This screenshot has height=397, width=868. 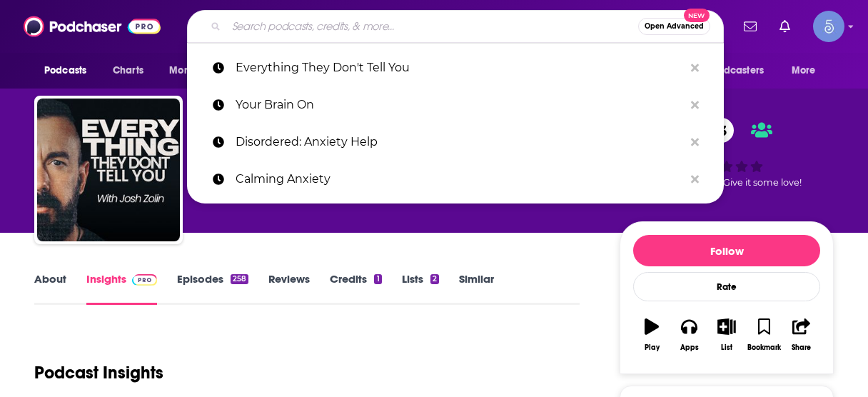 What do you see at coordinates (355, 289) in the screenshot?
I see `a: Credits1` at bounding box center [355, 289].